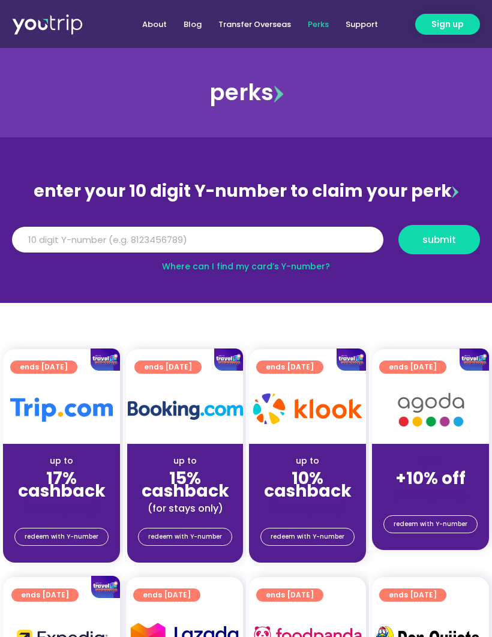  What do you see at coordinates (430, 478) in the screenshot?
I see `strong: +10% off` at bounding box center [430, 478].